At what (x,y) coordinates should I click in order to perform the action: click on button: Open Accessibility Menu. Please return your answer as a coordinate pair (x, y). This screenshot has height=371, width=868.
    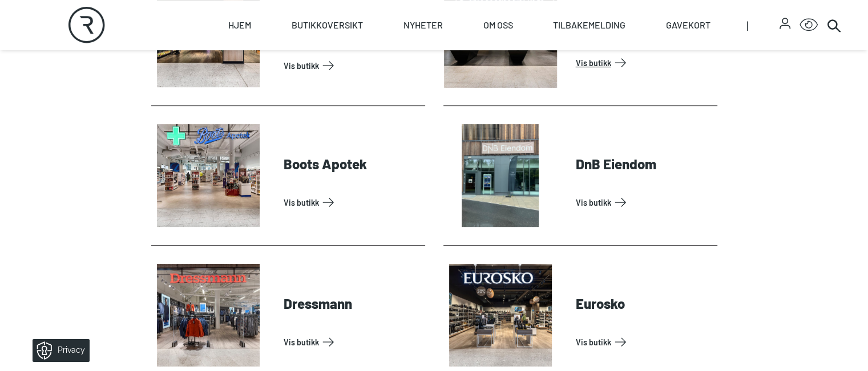
    Looking at the image, I should click on (809, 25).